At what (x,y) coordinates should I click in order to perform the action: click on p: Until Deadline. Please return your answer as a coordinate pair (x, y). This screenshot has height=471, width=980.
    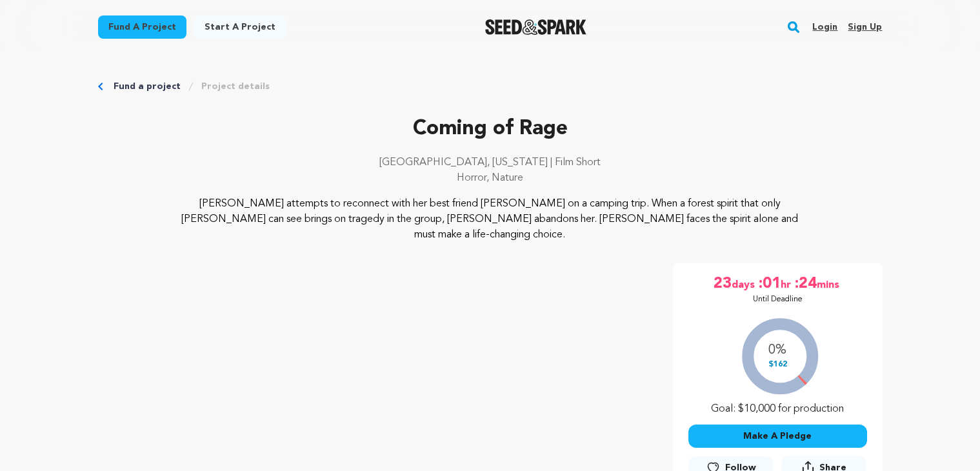
    Looking at the image, I should click on (777, 300).